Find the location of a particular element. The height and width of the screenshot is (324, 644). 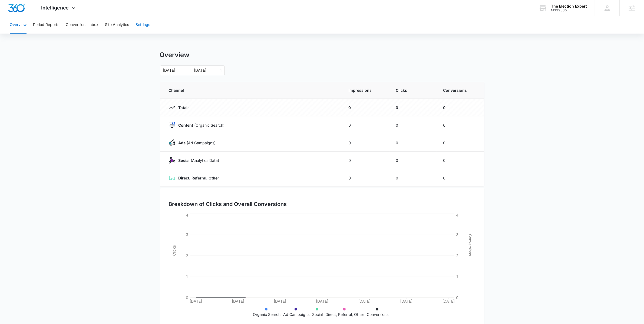

span: swap-right is located at coordinates (190, 70).